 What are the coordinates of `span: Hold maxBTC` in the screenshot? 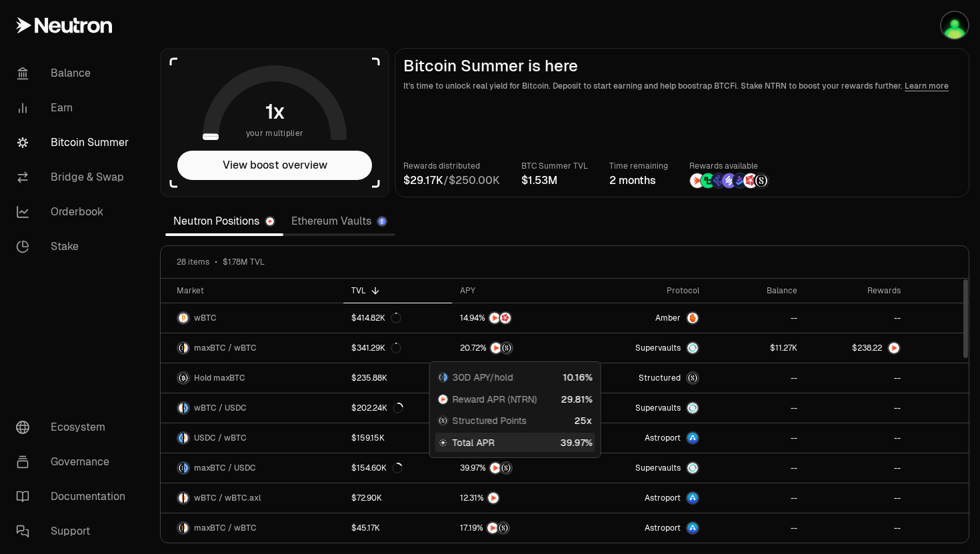 It's located at (220, 379).